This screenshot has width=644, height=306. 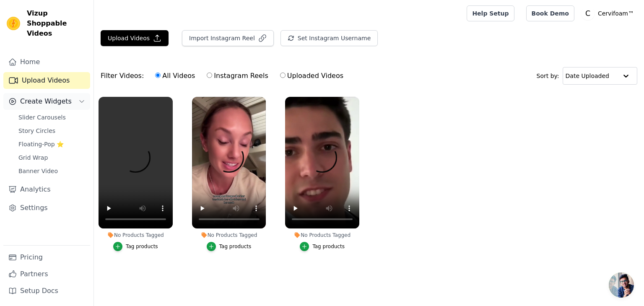 What do you see at coordinates (490, 13) in the screenshot?
I see `a: Help Setup` at bounding box center [490, 13].